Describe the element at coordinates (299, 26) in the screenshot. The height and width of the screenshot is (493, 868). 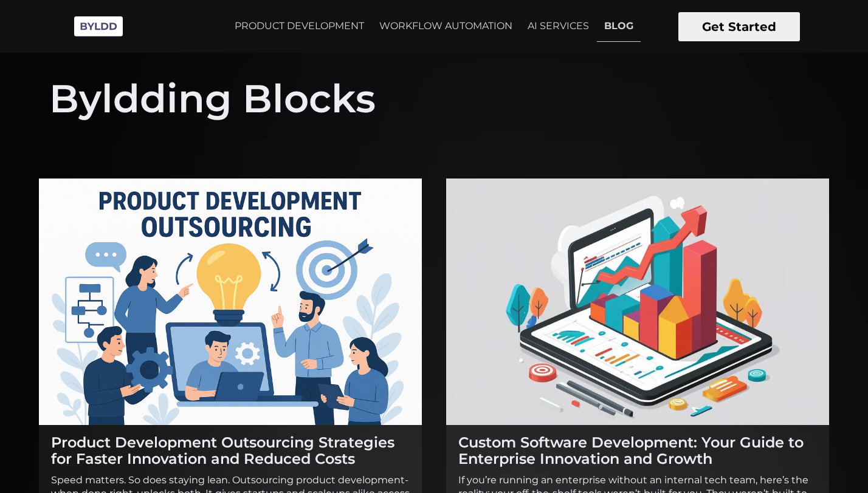
I see `a: PRODUCT DEVELOPMENT` at that location.